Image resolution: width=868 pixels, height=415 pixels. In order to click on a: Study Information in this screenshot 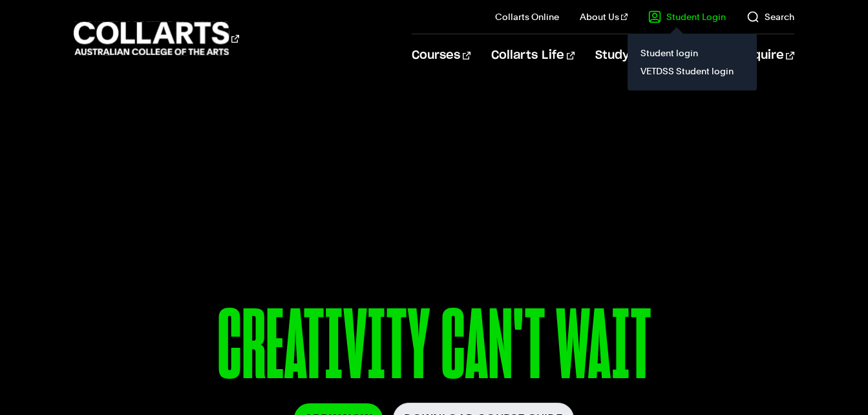, I will do `click(656, 55)`.